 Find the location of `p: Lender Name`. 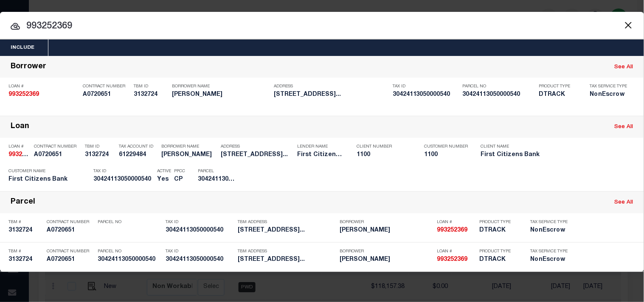

p: Lender Name is located at coordinates (320, 147).